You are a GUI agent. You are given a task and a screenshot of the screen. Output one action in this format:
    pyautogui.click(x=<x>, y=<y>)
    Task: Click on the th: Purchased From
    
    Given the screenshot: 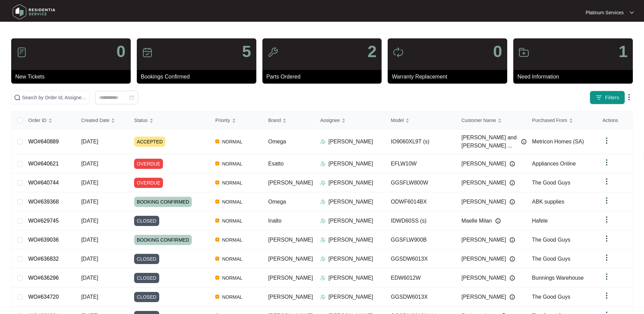 What is the action you would take?
    pyautogui.click(x=561, y=120)
    